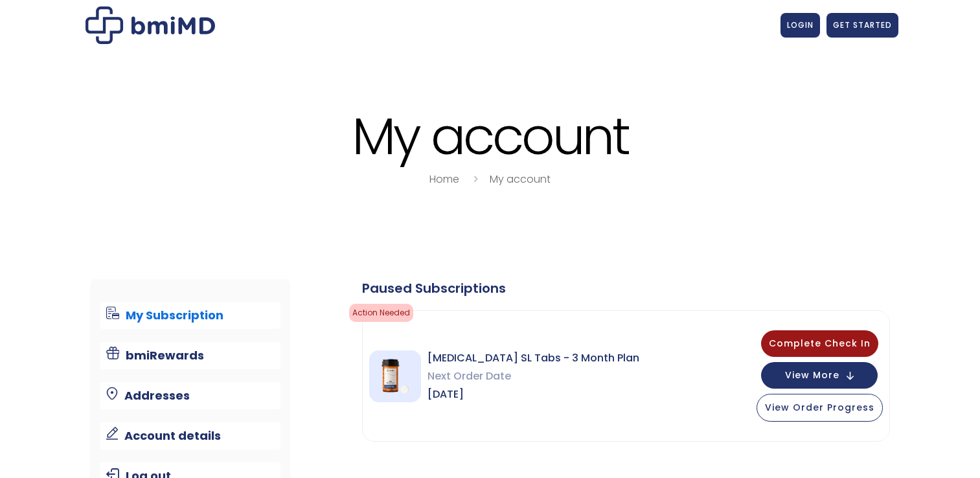 This screenshot has width=980, height=478. What do you see at coordinates (190, 436) in the screenshot?
I see `a: Account details` at bounding box center [190, 436].